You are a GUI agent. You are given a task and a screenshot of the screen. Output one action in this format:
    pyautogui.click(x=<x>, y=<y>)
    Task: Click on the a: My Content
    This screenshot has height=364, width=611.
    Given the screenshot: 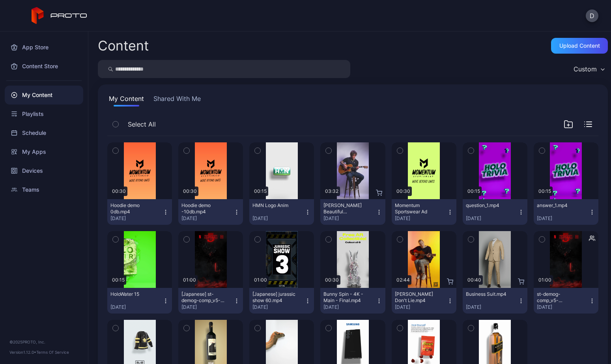 What is the action you would take?
    pyautogui.click(x=44, y=95)
    